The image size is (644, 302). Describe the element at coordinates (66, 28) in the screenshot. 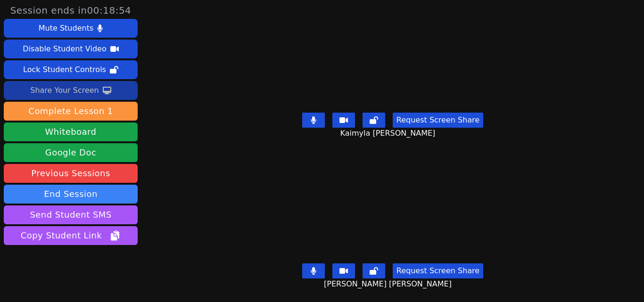

I see `div: Mute Students` at that location.